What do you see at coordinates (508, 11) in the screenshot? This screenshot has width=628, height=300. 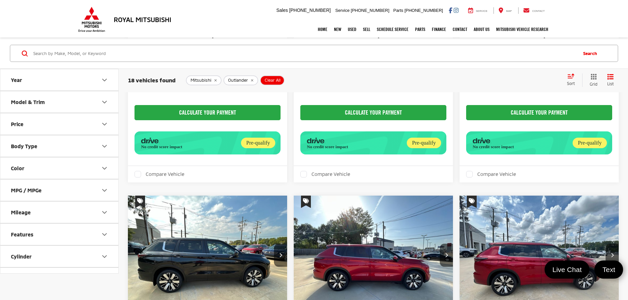 I see `span: Map` at bounding box center [508, 11].